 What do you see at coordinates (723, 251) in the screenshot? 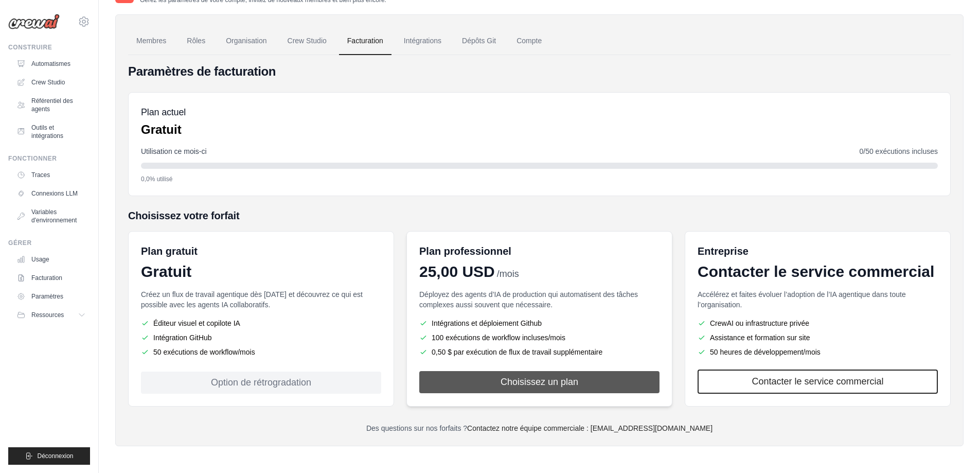
I see `font: Entreprise` at bounding box center [723, 251].